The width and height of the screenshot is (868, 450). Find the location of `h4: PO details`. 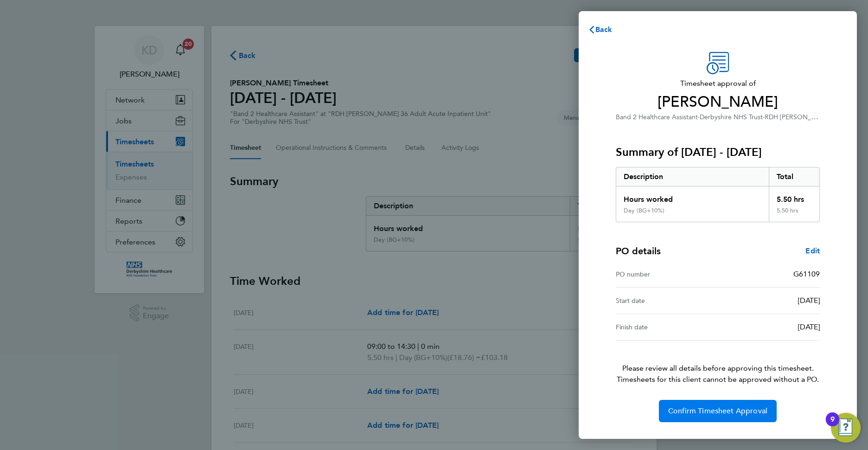

h4: PO details is located at coordinates (638, 251).